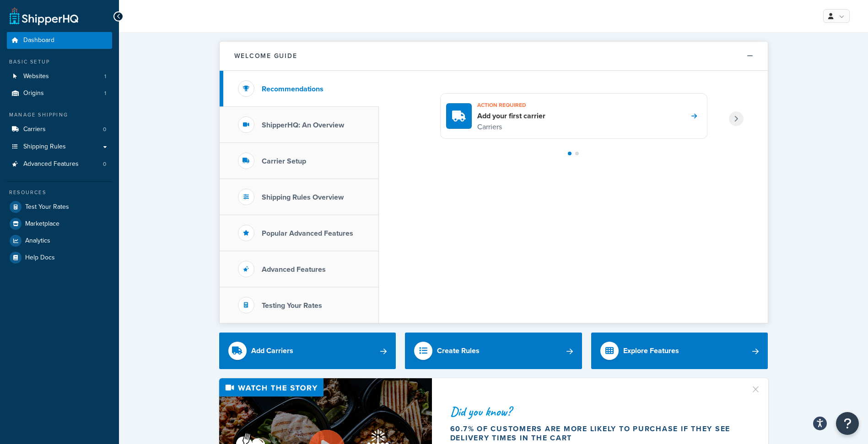  What do you see at coordinates (679, 351) in the screenshot?
I see `a: Explore Features` at bounding box center [679, 351].